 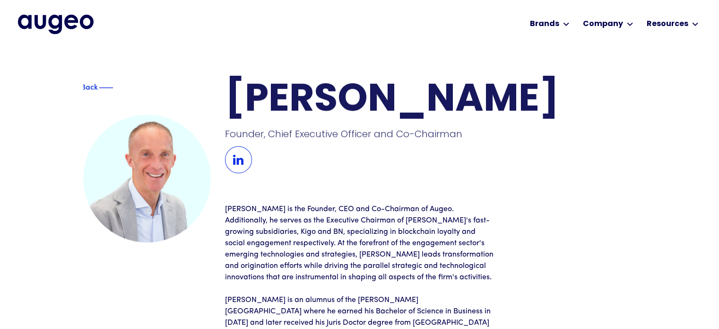 What do you see at coordinates (361, 134) in the screenshot?
I see `div: Founder, Chief Executive Officer and Co-Chairman` at bounding box center [361, 134].